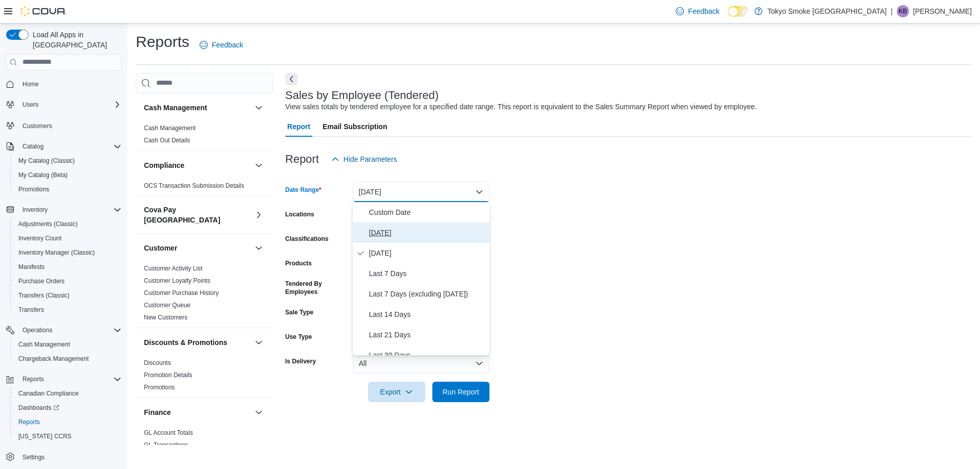 This screenshot has height=469, width=980. I want to click on h3: Finance, so click(157, 412).